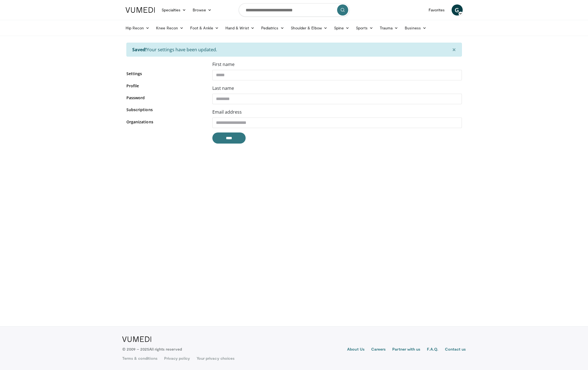 The width and height of the screenshot is (588, 370). I want to click on a: Password, so click(165, 97).